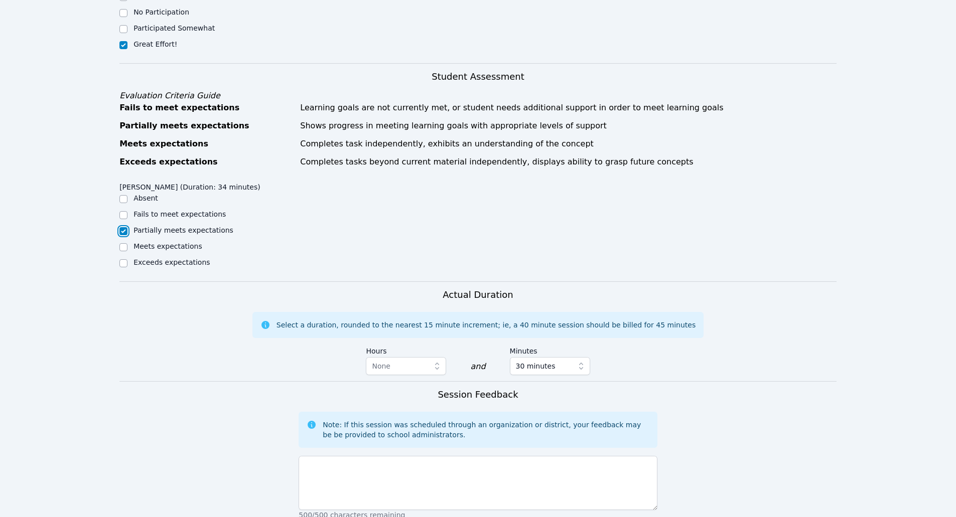  I want to click on div: Completes tasks beyond current material independently, displays ability to grasp future concepts, so click(568, 162).